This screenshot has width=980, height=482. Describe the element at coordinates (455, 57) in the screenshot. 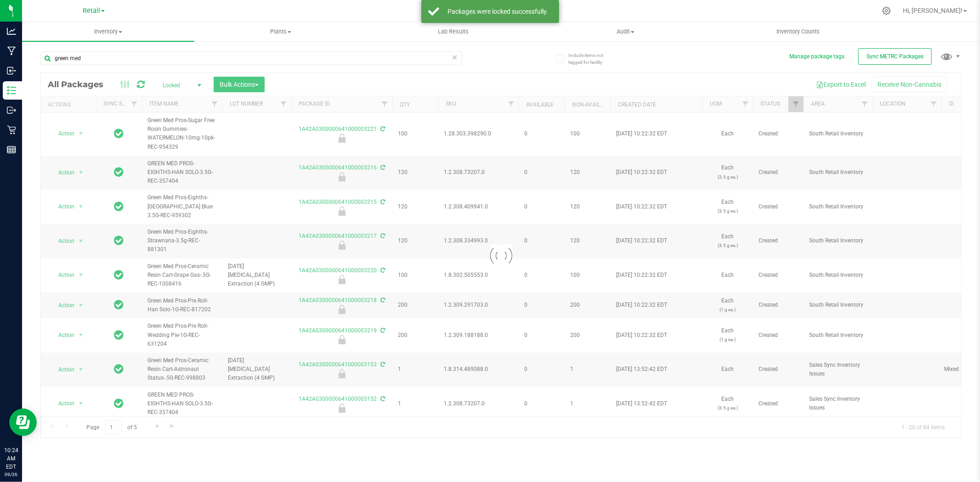

I see `span: Clear` at that location.